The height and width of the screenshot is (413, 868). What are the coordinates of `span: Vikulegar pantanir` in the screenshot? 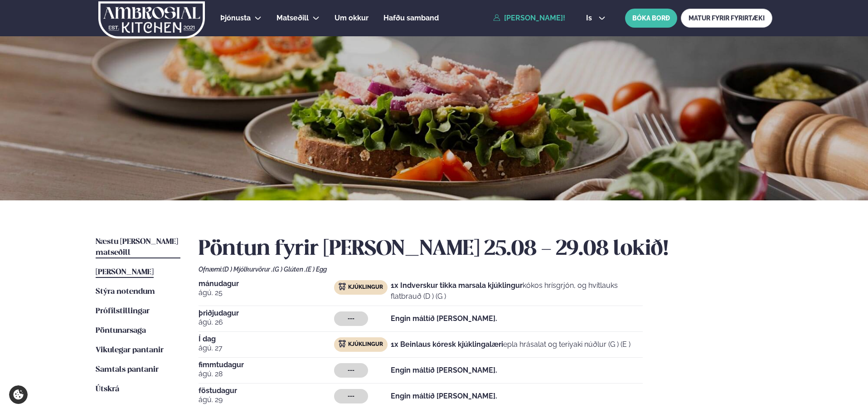 It's located at (130, 350).